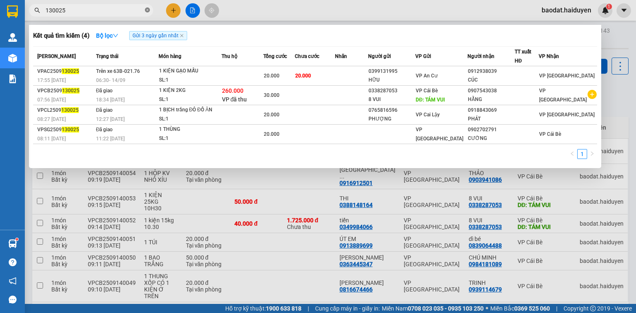 This screenshot has height=313, width=636. Describe the element at coordinates (592, 154) in the screenshot. I see `span: right` at that location.